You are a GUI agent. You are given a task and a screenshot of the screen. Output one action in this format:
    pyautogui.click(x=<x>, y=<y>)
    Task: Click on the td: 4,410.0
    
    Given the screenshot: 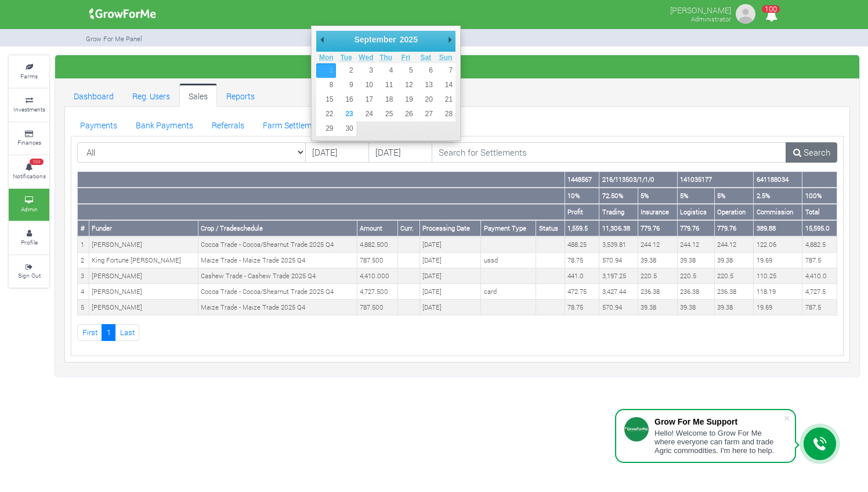 What is the action you would take?
    pyautogui.click(x=820, y=276)
    